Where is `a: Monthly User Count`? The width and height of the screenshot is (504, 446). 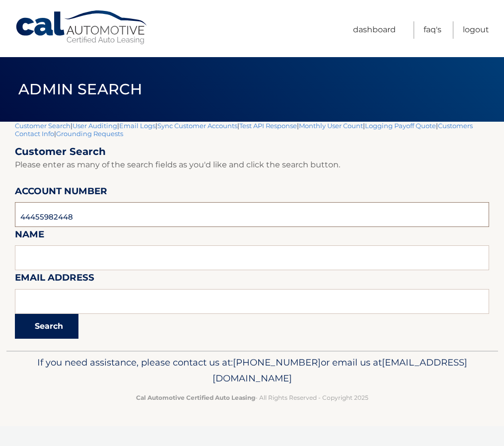 a: Monthly User Count is located at coordinates (331, 126).